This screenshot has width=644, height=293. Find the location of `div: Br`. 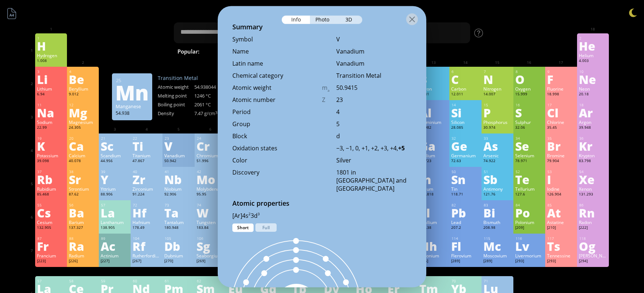

div: Br is located at coordinates (561, 146).